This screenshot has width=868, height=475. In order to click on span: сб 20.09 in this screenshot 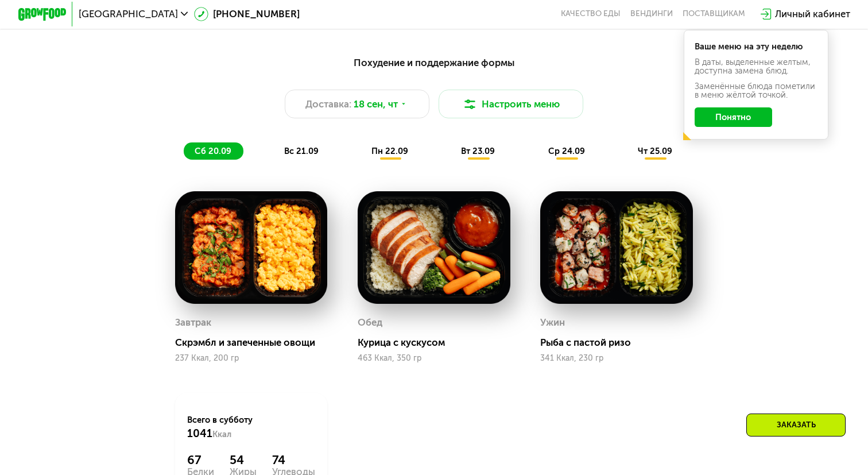, I will do `click(213, 151)`.